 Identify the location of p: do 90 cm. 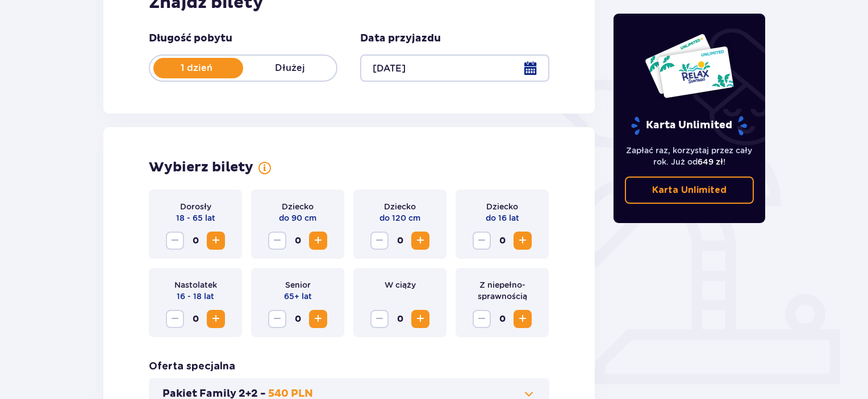
(297, 218).